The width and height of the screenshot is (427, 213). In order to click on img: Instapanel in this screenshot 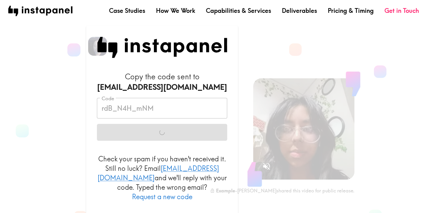, I will do `click(162, 47)`.